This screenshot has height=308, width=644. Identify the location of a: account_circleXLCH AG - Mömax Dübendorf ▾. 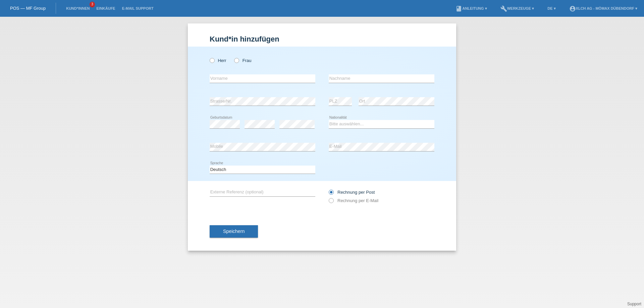
(603, 8).